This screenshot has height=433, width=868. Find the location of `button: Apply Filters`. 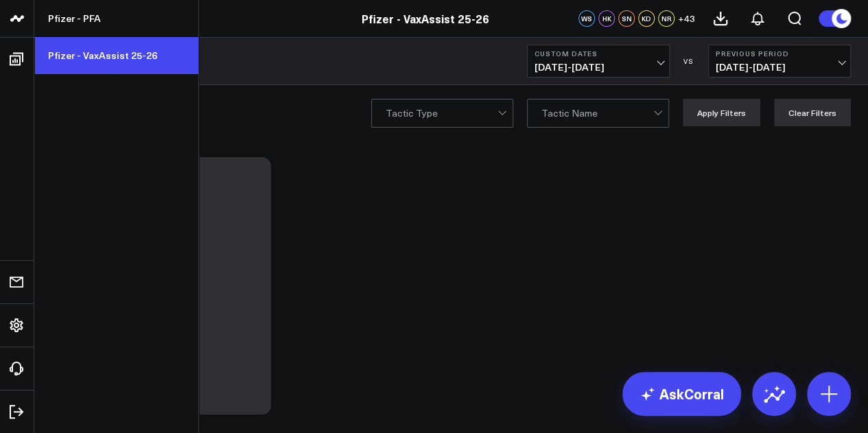

button: Apply Filters is located at coordinates (721, 113).